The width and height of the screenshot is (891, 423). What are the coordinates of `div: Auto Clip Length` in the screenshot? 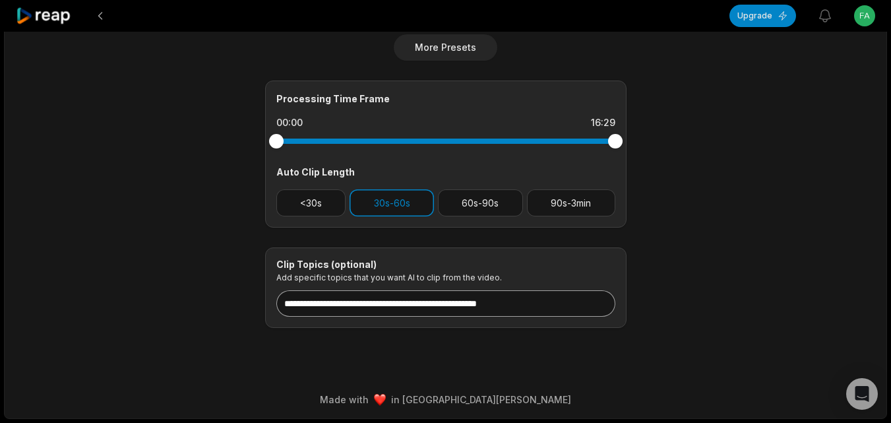 It's located at (446, 171).